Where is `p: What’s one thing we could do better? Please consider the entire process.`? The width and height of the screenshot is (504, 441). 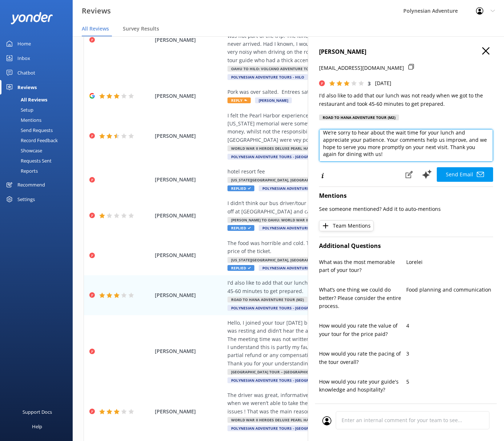
p: What’s one thing we could do better? Please consider the entire process. is located at coordinates (363, 298).